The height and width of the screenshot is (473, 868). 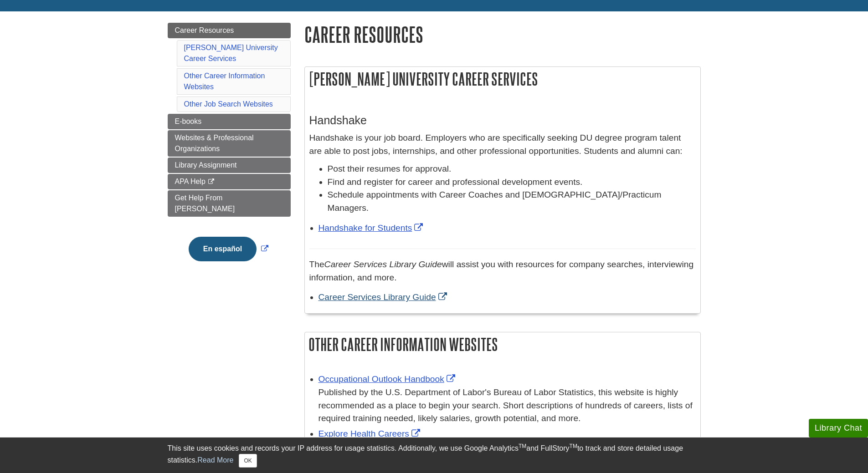 What do you see at coordinates (230, 150) in the screenshot?
I see `div: Guide Page Menu` at bounding box center [230, 150].